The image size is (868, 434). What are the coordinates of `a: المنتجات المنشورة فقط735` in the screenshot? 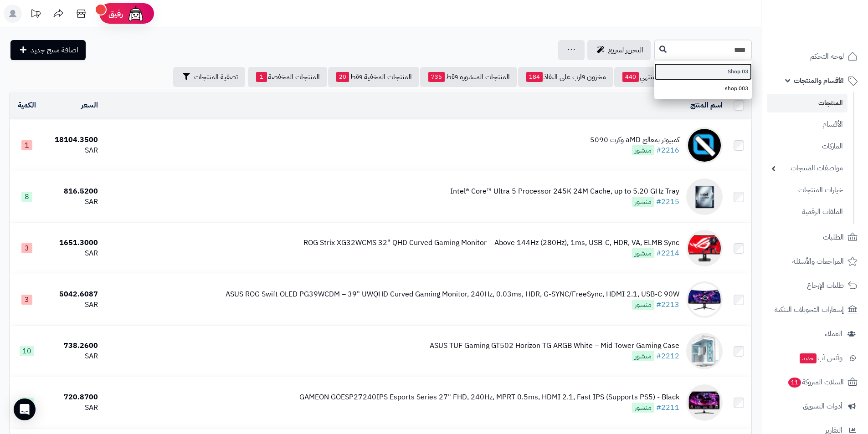 It's located at (468, 77).